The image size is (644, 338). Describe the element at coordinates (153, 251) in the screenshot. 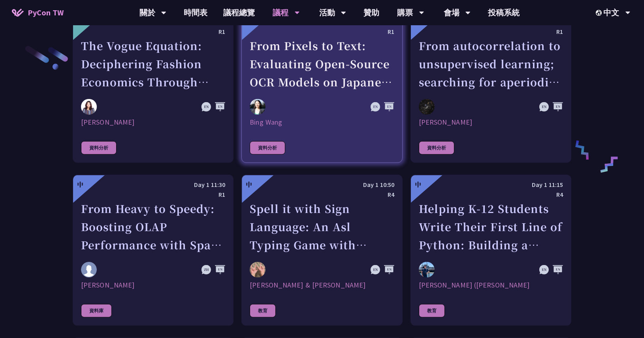

I see `a: 中 Day 1 11:30 R1 From Heavy to Speedy: Boosting OLAP Performance with Spark Variant Shredding Wei...` at that location.